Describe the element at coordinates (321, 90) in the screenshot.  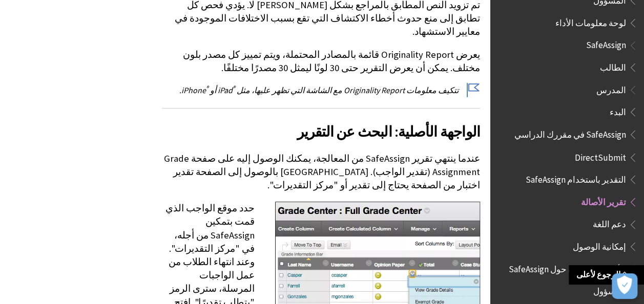
I see `p: تتكيف معلومات Originality Report مع الشاشة التي تظهر عليها، مثل iPad ‎ أو iPhone ‎.` at that location.